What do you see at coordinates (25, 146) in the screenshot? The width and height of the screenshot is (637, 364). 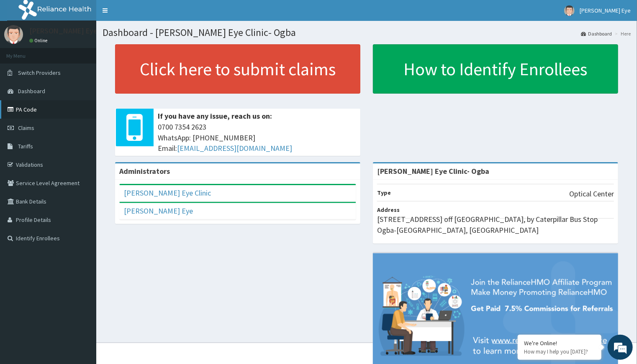 I see `span: Tariffs` at bounding box center [25, 146].